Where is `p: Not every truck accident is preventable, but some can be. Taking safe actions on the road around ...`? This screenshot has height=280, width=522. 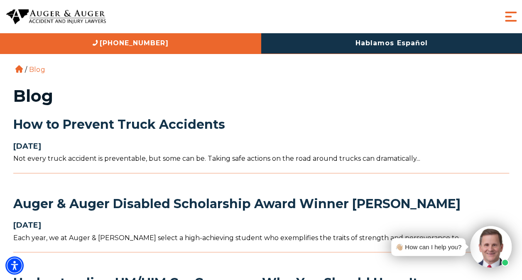 p: Not every truck accident is preventable, but some can be. Taking safe actions on the road around ... is located at coordinates (261, 158).